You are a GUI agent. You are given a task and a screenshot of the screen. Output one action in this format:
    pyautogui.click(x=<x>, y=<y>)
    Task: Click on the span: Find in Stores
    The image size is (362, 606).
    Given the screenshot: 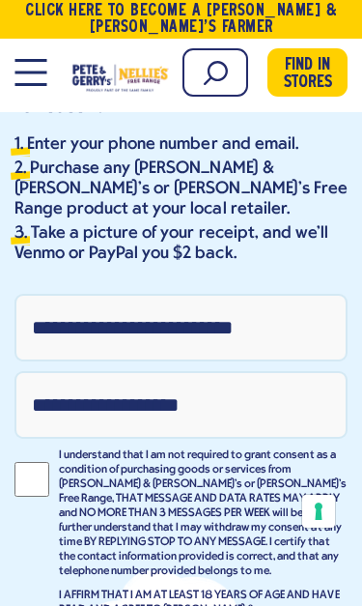 What is the action you would take?
    pyautogui.click(x=308, y=74)
    